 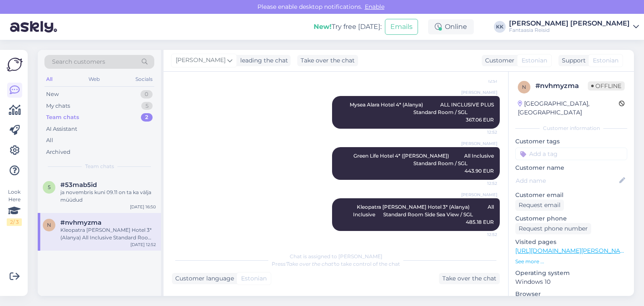 I want to click on div: Fantaasia Reisid, so click(x=569, y=30).